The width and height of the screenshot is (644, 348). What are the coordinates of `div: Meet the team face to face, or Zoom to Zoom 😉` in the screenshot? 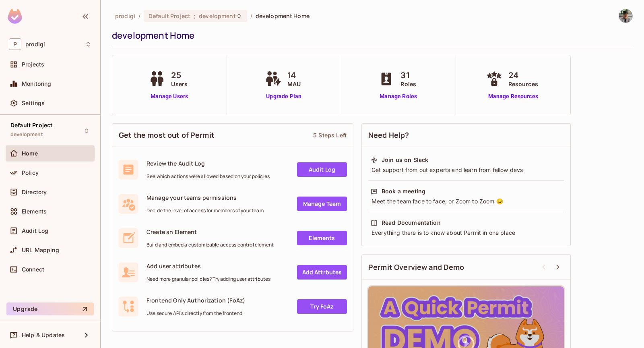 It's located at (466, 201).